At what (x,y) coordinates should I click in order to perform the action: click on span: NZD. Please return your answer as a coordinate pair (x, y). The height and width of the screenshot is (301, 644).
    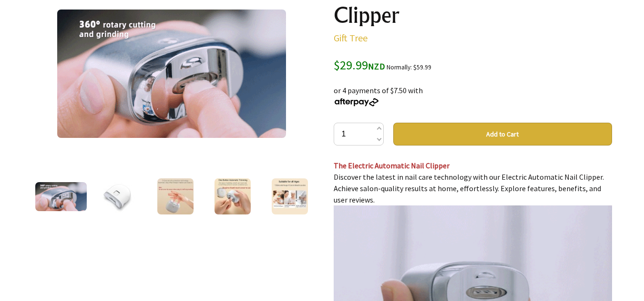
    Looking at the image, I should click on (377, 66).